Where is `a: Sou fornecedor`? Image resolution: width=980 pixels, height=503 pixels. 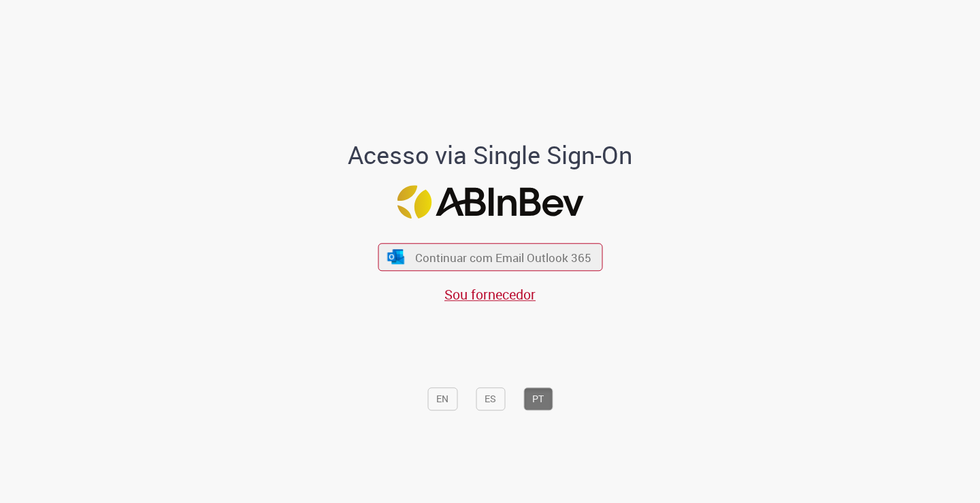
a: Sou fornecedor is located at coordinates (490, 293).